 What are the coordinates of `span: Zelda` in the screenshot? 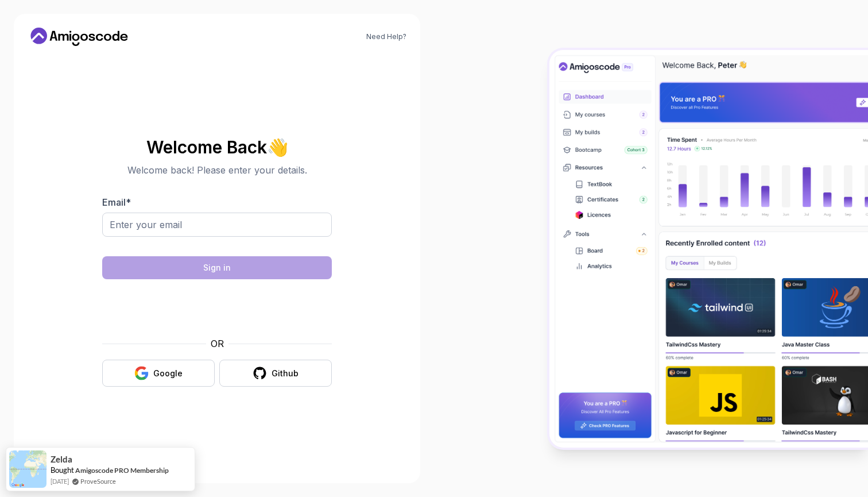 It's located at (62, 459).